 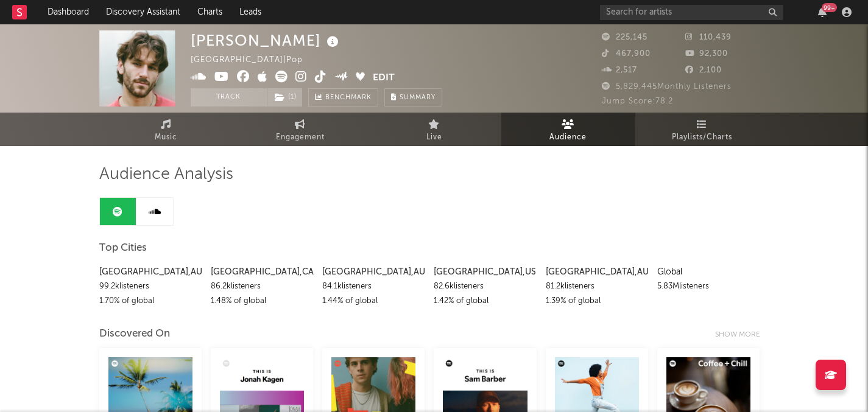 What do you see at coordinates (228, 97) in the screenshot?
I see `button: Track` at bounding box center [228, 97].